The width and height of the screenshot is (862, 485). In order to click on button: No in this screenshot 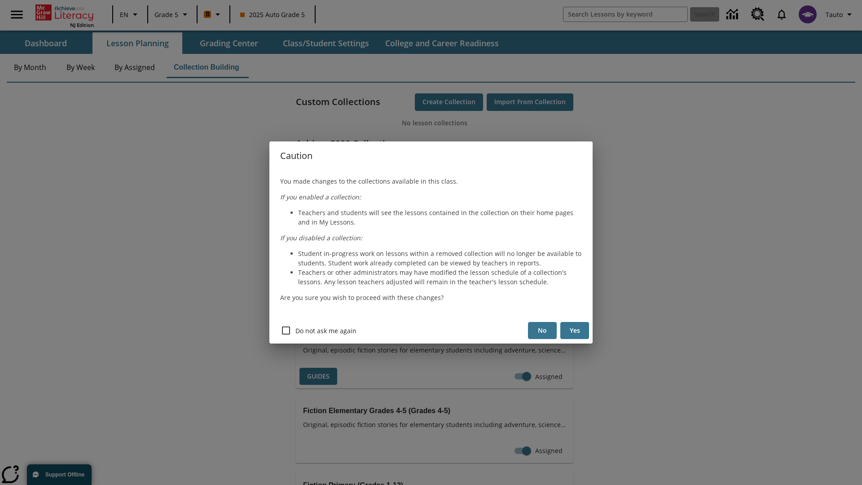, I will do `click(543, 331)`.